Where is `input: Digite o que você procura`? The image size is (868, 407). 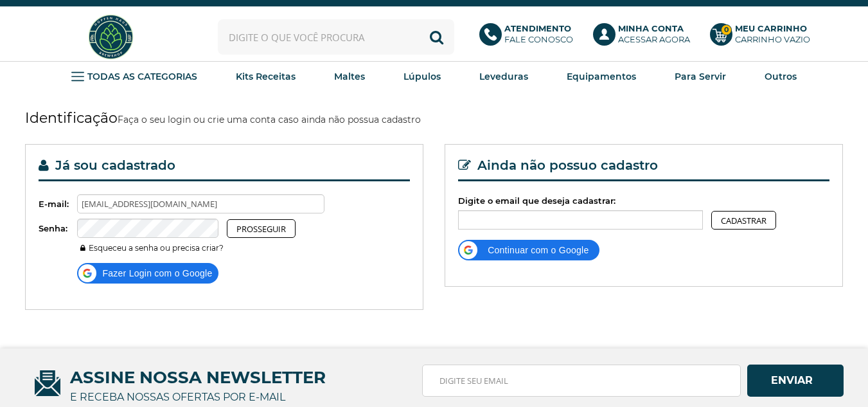
input: Digite o que você procura is located at coordinates (336, 37).